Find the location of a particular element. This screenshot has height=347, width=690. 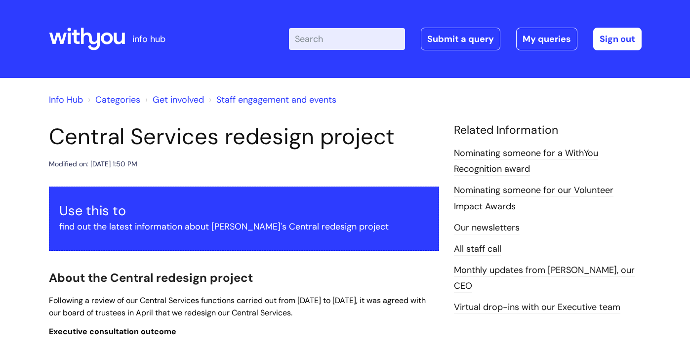

h4: Related Information is located at coordinates (548, 130).